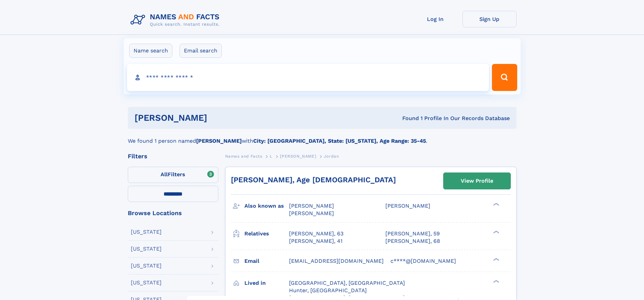 This screenshot has height=300, width=644. I want to click on img: Logo Names and Facts, so click(177, 20).